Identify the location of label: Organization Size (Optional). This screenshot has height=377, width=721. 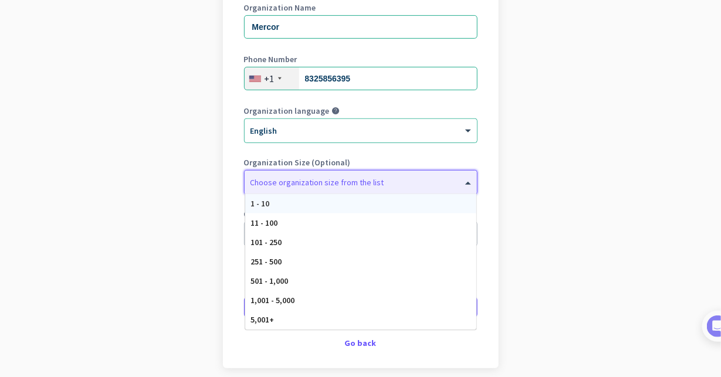
(361, 163).